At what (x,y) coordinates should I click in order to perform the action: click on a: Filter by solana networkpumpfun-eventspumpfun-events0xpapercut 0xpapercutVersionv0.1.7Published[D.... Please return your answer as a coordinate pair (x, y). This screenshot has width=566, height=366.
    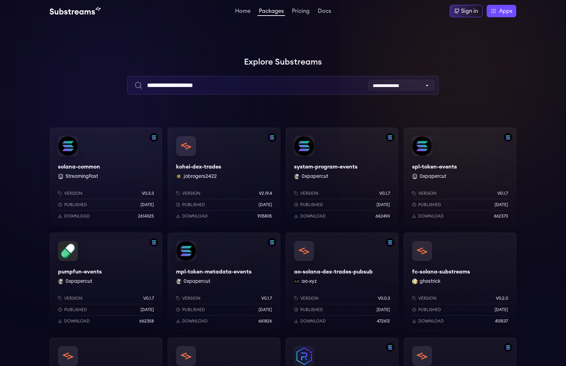
    Looking at the image, I should click on (106, 282).